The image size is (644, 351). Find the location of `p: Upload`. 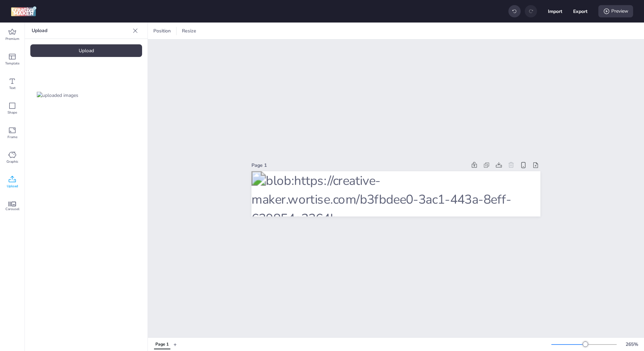

p: Upload is located at coordinates (80, 31).